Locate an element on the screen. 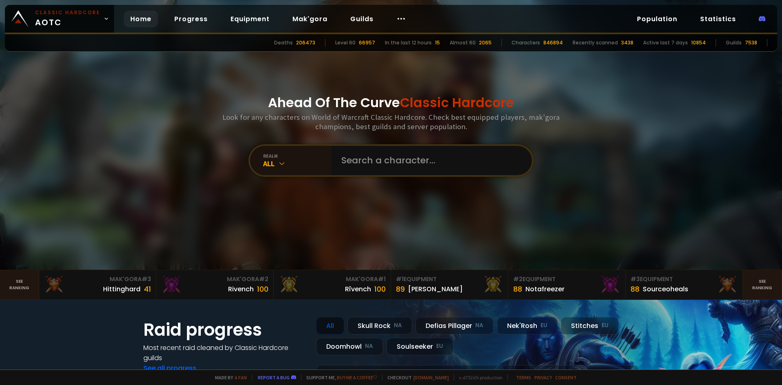 The width and height of the screenshot is (782, 385). h1: Ahead Of The Curve is located at coordinates (391, 103).